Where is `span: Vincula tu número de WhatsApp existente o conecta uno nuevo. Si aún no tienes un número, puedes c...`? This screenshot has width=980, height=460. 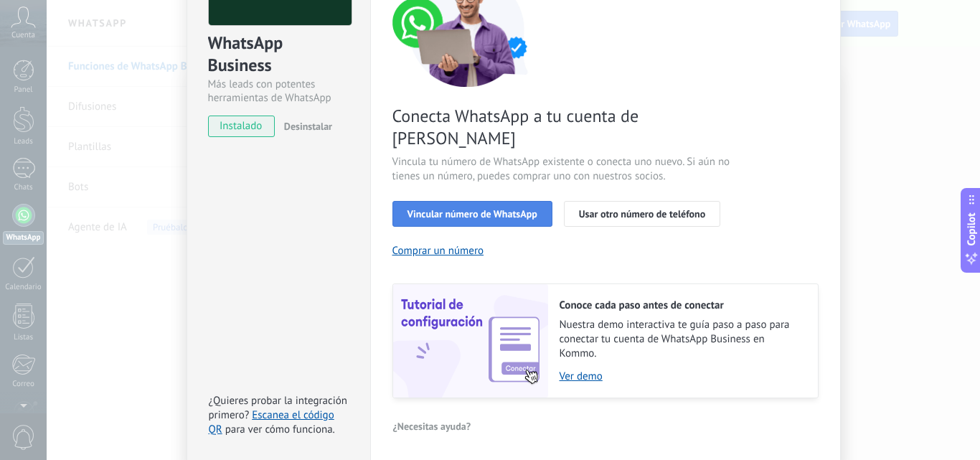
span: Vincula tu número de WhatsApp existente o conecta uno nuevo. Si aún no tienes un número, puedes c... is located at coordinates (563, 169).